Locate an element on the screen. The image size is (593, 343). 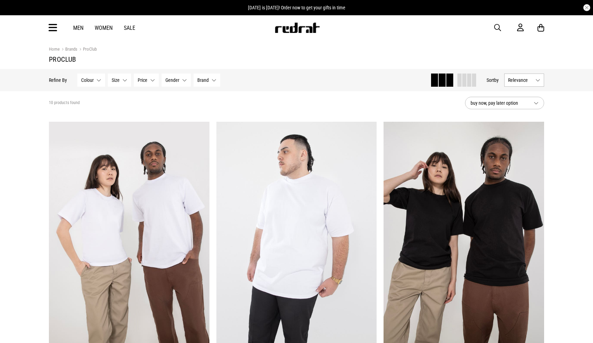
a: ProClub is located at coordinates (87, 50).